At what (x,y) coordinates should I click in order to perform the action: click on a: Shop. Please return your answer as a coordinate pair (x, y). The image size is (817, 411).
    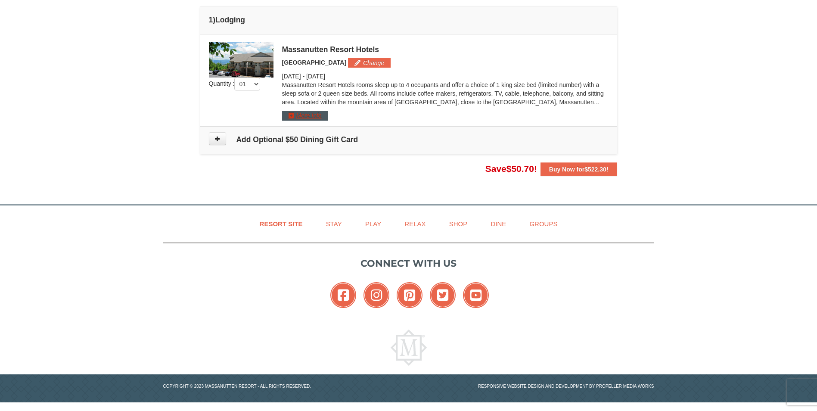
    Looking at the image, I should click on (458, 224).